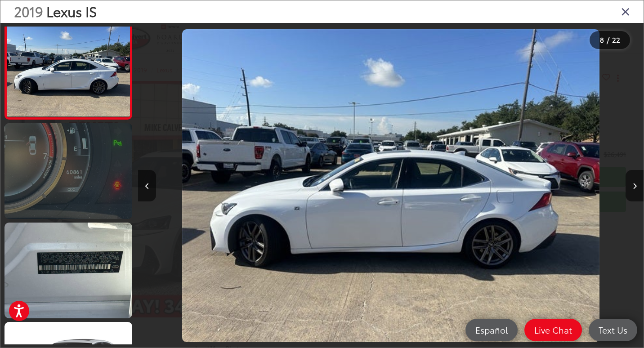 The image size is (644, 348). Describe the element at coordinates (601, 40) in the screenshot. I see `span: 8` at that location.